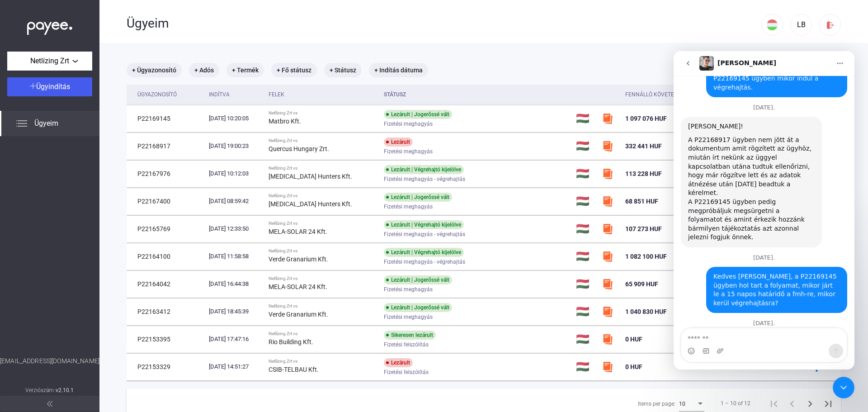 The width and height of the screenshot is (868, 412). Describe the element at coordinates (154, 70) in the screenshot. I see `mat-chip: + Ügyazonosító` at that location.